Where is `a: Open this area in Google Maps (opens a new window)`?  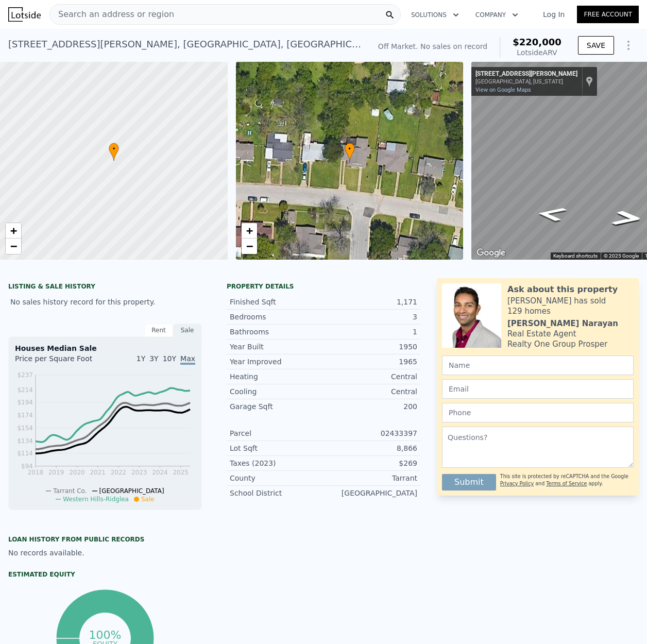
a: Open this area in Google Maps (opens a new window) is located at coordinates (491, 253).